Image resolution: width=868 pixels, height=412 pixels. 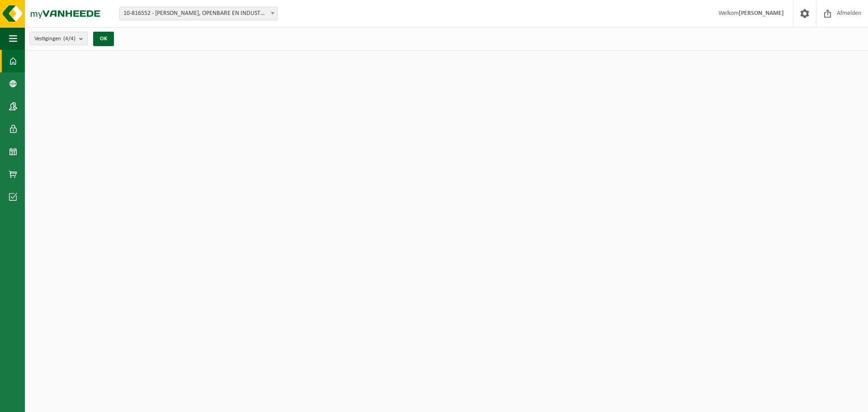 I want to click on button: OK, so click(x=104, y=39).